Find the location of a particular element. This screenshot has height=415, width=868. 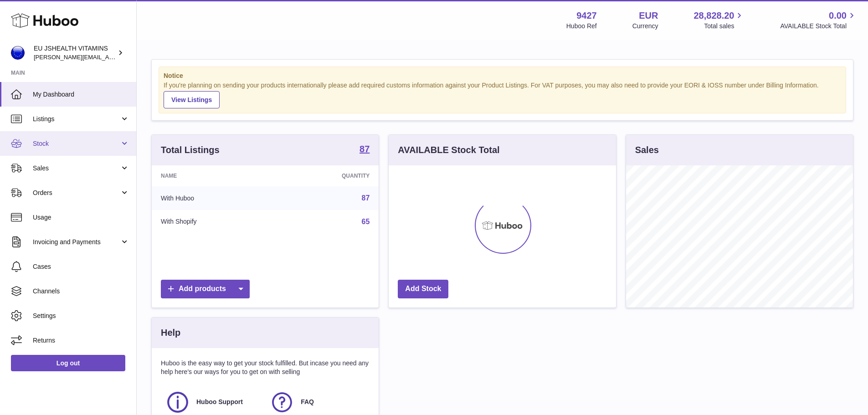

span: Settings is located at coordinates (81, 315).